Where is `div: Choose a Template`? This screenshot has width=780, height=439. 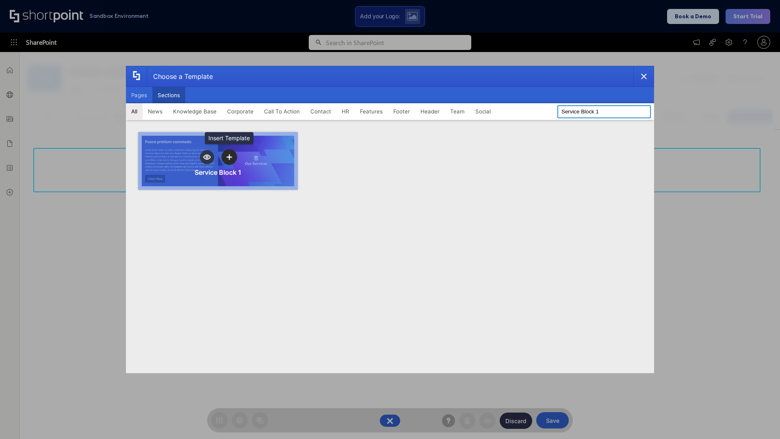 div: Choose a Template is located at coordinates (180, 76).